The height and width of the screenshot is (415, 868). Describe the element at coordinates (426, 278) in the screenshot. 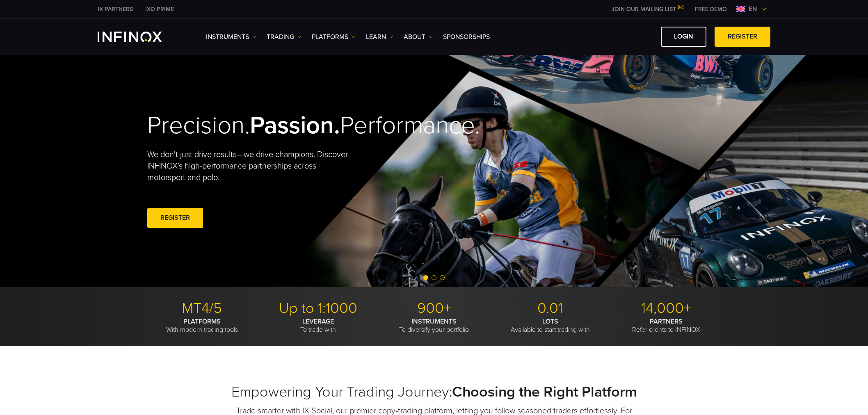

I see `span: Go to slide 1` at that location.